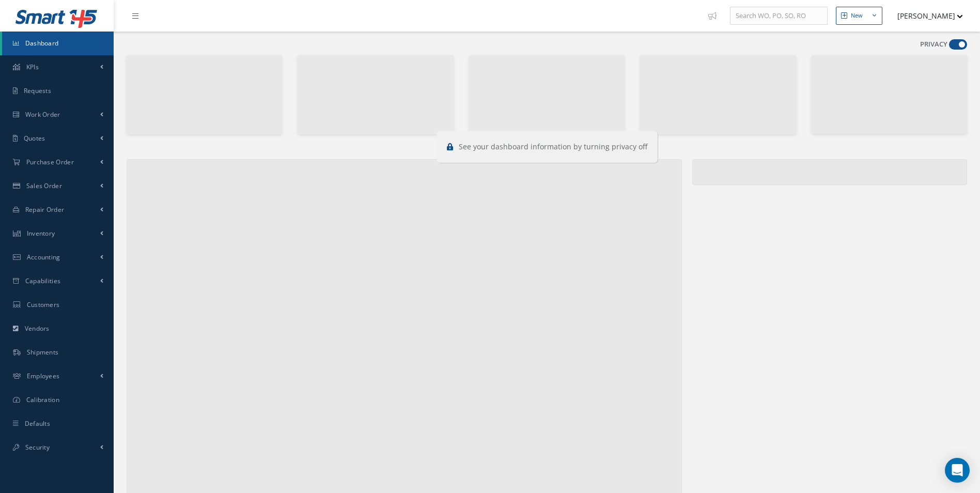 The width and height of the screenshot is (980, 493). What do you see at coordinates (37, 423) in the screenshot?
I see `span: Defaults` at bounding box center [37, 423].